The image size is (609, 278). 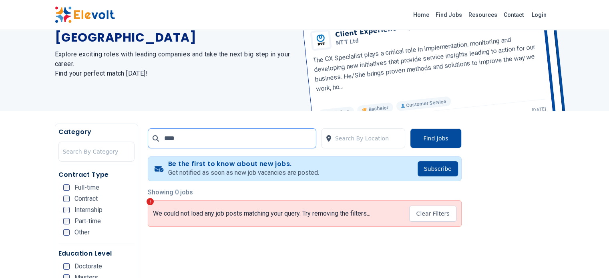 What do you see at coordinates (86, 199) in the screenshot?
I see `span: Contract` at bounding box center [86, 199].